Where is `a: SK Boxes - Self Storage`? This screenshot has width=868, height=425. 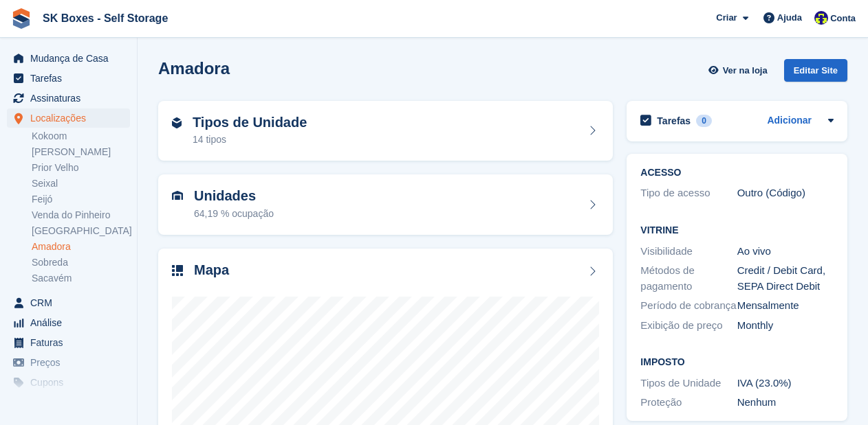 a: SK Boxes - Self Storage is located at coordinates (105, 18).